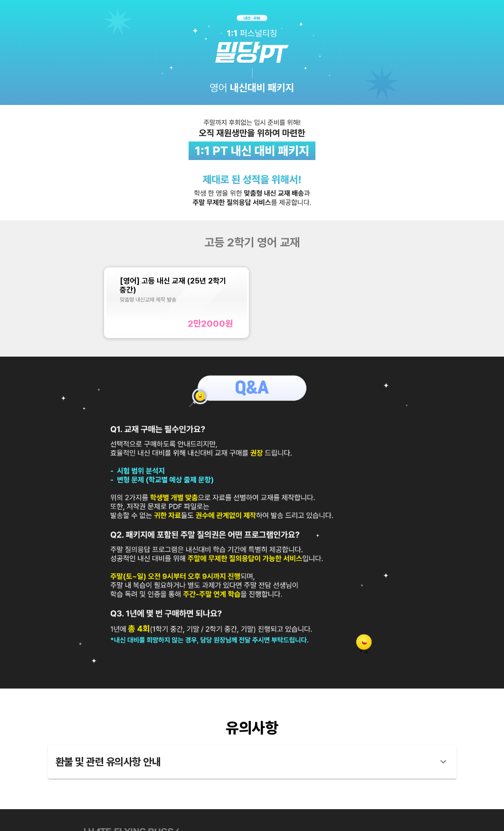 This screenshot has width=504, height=831. What do you see at coordinates (252, 728) in the screenshot?
I see `div: 유의사항` at bounding box center [252, 728].